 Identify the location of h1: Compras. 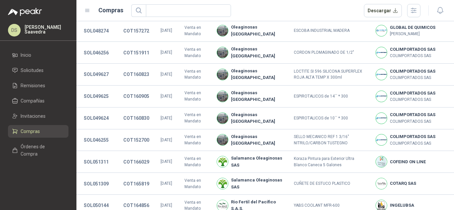
(111, 10).